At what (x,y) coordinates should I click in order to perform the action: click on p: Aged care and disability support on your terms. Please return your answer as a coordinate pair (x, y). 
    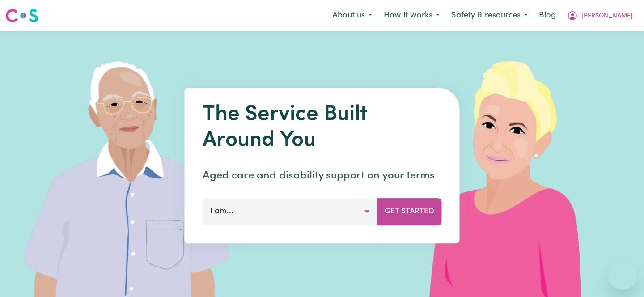
    Looking at the image, I should click on (322, 176).